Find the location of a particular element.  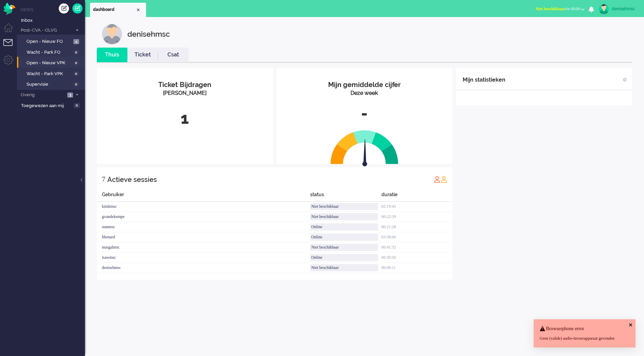

div: Ticket Bijdragen is located at coordinates (185, 85).